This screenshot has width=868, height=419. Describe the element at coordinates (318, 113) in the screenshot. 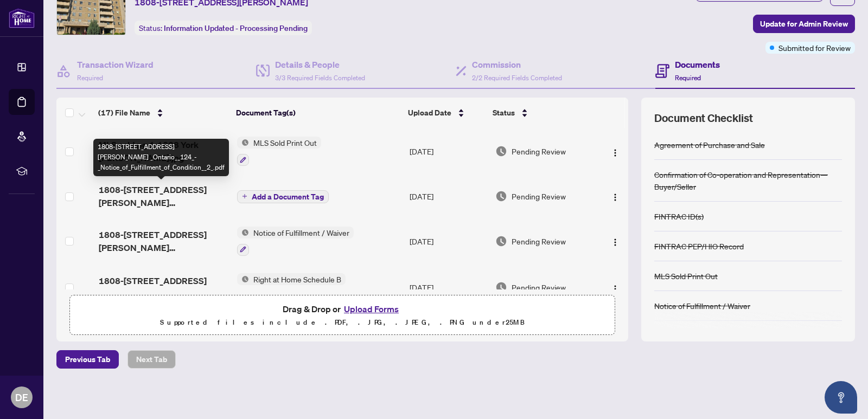

I see `th: Document Tag(s)` at that location.